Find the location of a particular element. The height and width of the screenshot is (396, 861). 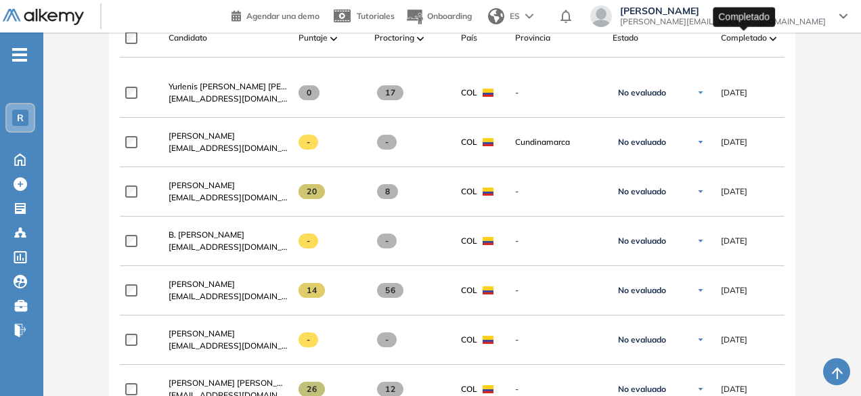

span: Puntaje is located at coordinates (313, 38).